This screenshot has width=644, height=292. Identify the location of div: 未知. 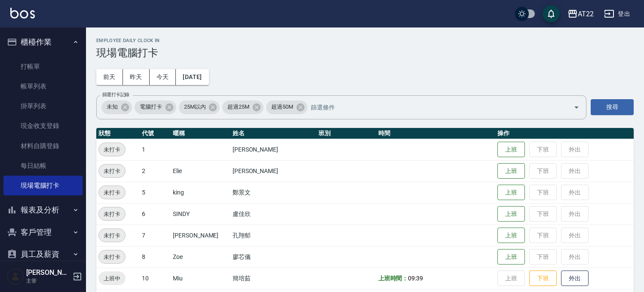
(116, 107).